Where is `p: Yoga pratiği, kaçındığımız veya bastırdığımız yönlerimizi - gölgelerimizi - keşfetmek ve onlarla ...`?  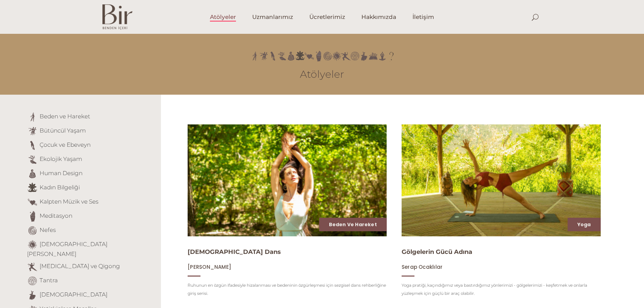 p: Yoga pratiği, kaçındığımız veya bastırdığımız yönlerimizi - gölgelerimizi - keşfetmek ve onlarla ... is located at coordinates (501, 289).